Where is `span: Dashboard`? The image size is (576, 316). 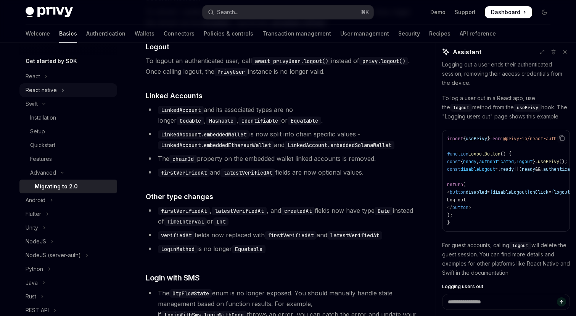
span: Dashboard is located at coordinates (506, 12).